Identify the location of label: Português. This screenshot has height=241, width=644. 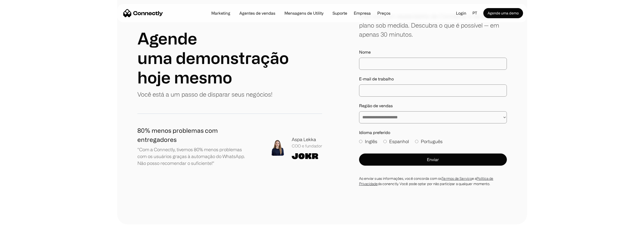
(429, 141).